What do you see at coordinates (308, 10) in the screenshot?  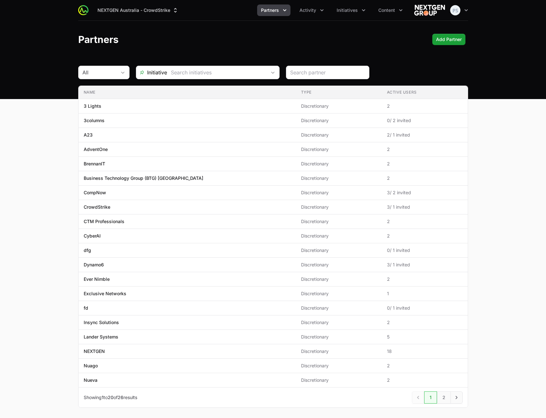 I see `span: Activity` at bounding box center [308, 10].